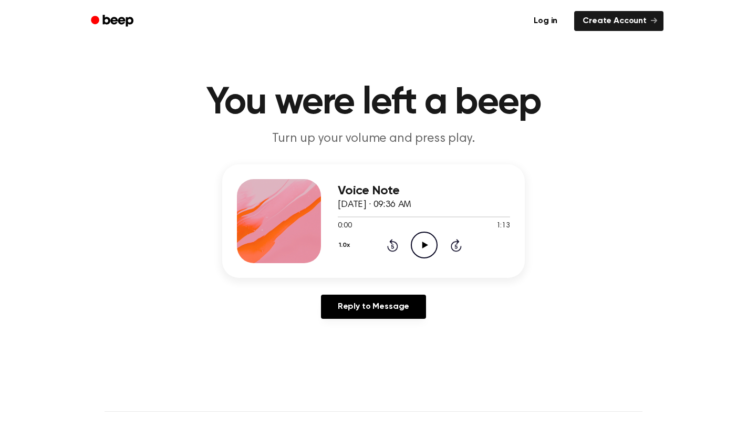 The height and width of the screenshot is (437, 747). What do you see at coordinates (345, 245) in the screenshot?
I see `button: 1.0x` at bounding box center [345, 245].